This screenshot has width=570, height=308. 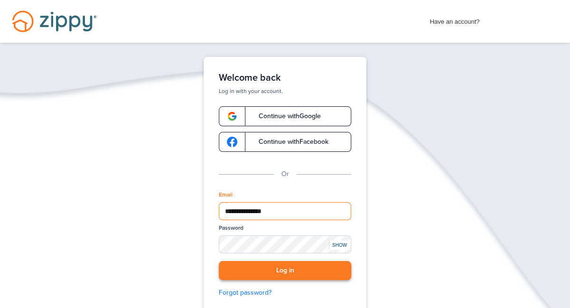 What do you see at coordinates (285, 293) in the screenshot?
I see `a: Forgot password?` at bounding box center [285, 293].